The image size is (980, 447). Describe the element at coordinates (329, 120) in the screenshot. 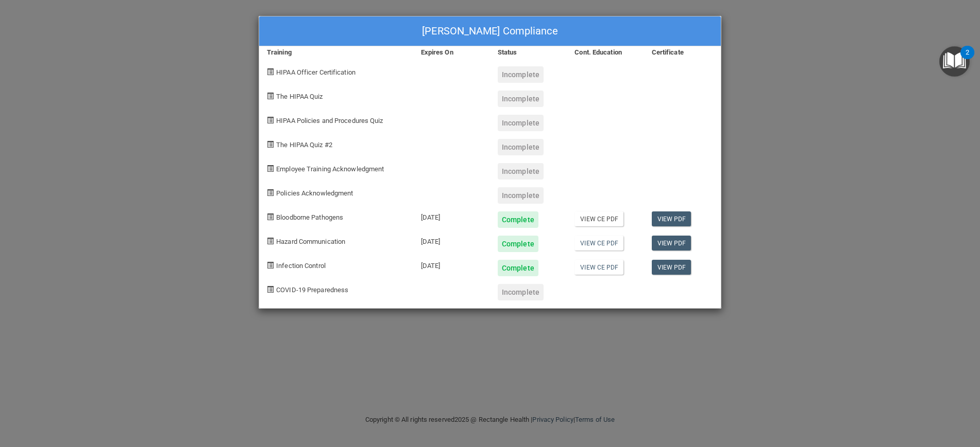

I see `span: HIPAA Policies and Procedures Quiz` at that location.